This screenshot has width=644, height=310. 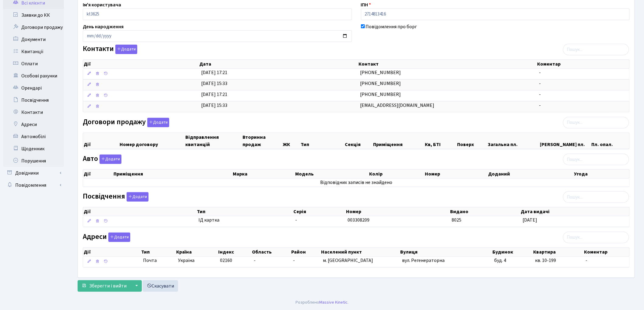 I want to click on th: Модель, so click(x=331, y=174).